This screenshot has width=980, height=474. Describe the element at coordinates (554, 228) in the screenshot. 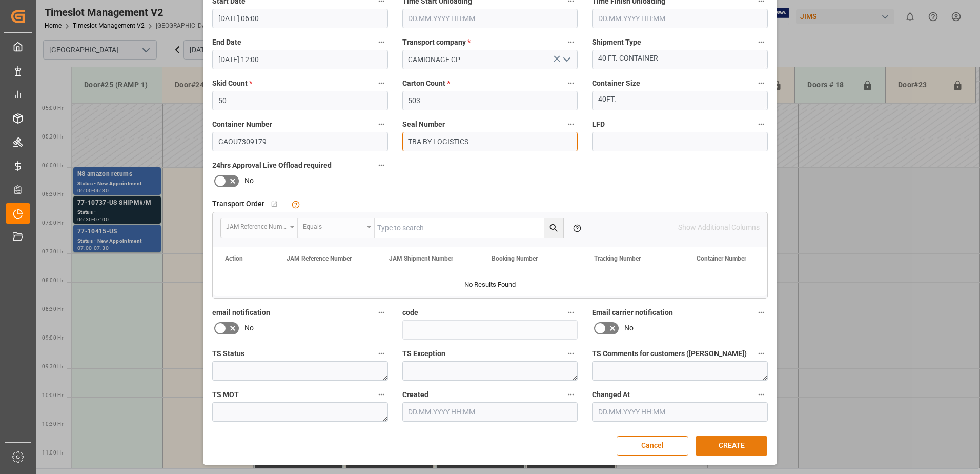

I see `button: search button` at that location.